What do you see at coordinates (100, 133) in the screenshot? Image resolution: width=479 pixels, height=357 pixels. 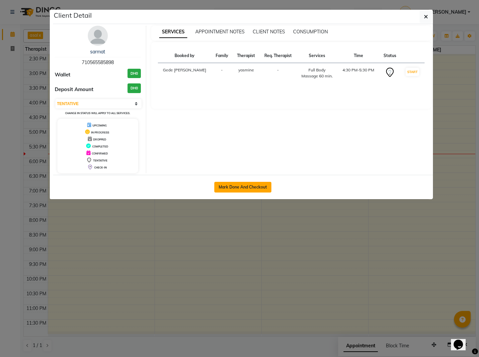 I see `span: IN PROGRESS` at bounding box center [100, 133].